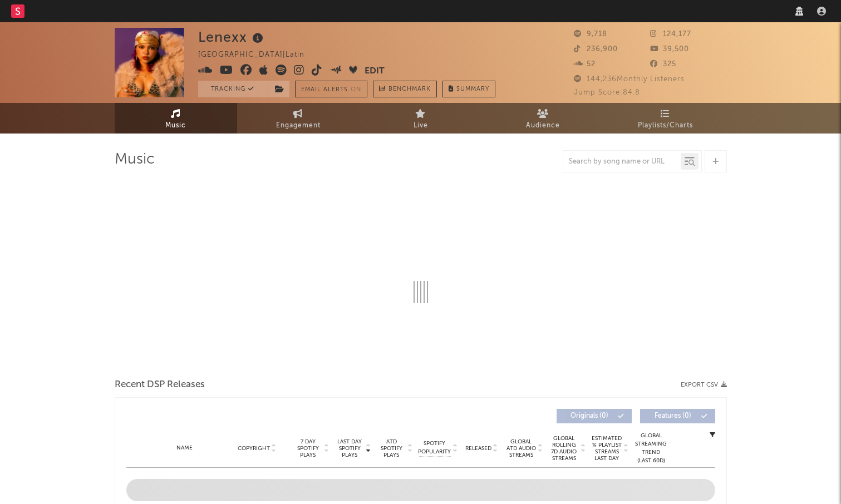 The height and width of the screenshot is (504, 841). I want to click on a: Music, so click(176, 118).